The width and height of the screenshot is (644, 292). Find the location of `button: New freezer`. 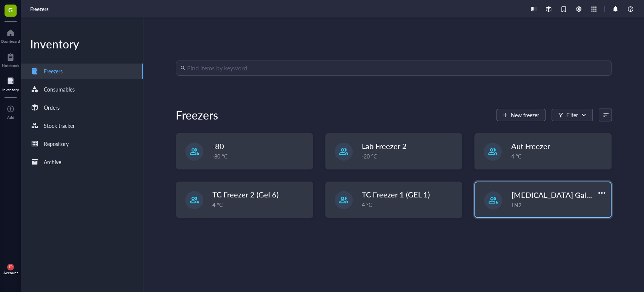

button: New freezer is located at coordinates (521, 115).